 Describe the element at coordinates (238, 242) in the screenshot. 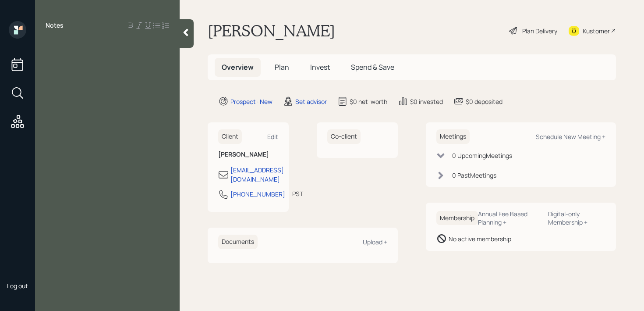

I see `h6: Documents` at that location.